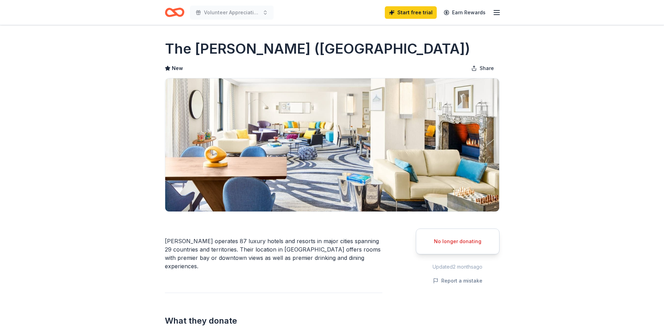  What do you see at coordinates (458, 242) in the screenshot?
I see `div: No longer donating` at bounding box center [458, 242].